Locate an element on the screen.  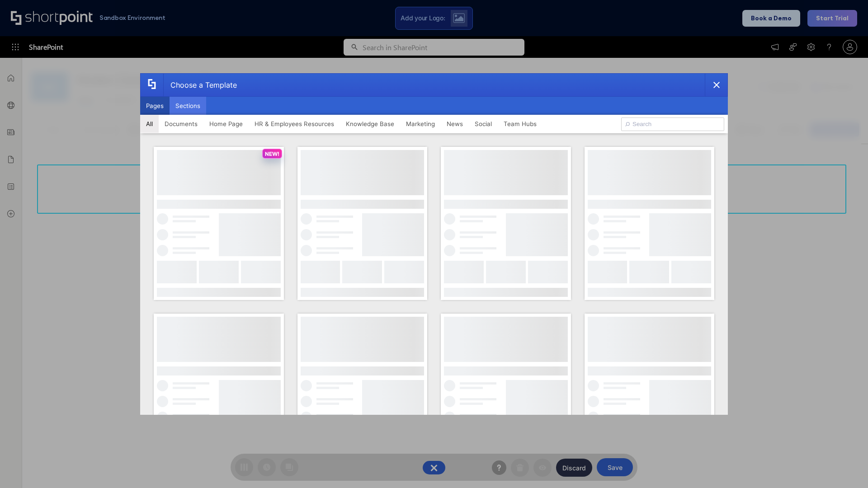
input: Search is located at coordinates (673, 124).